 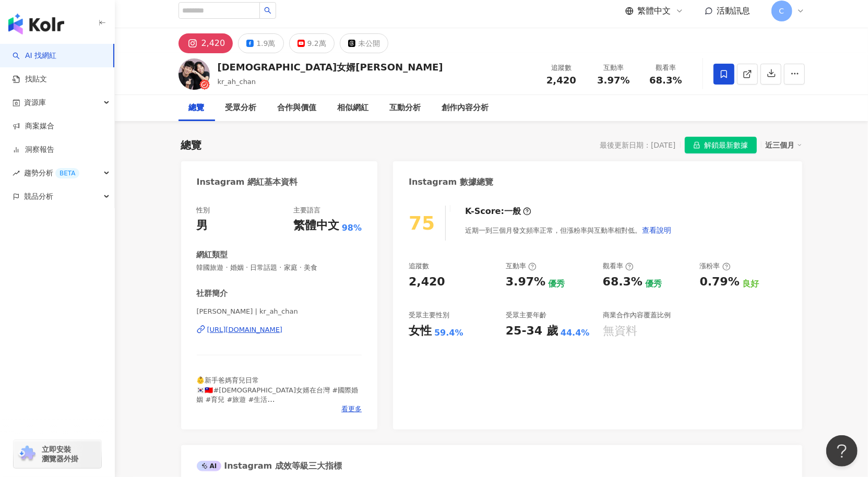 I want to click on div: BETA, so click(x=67, y=173).